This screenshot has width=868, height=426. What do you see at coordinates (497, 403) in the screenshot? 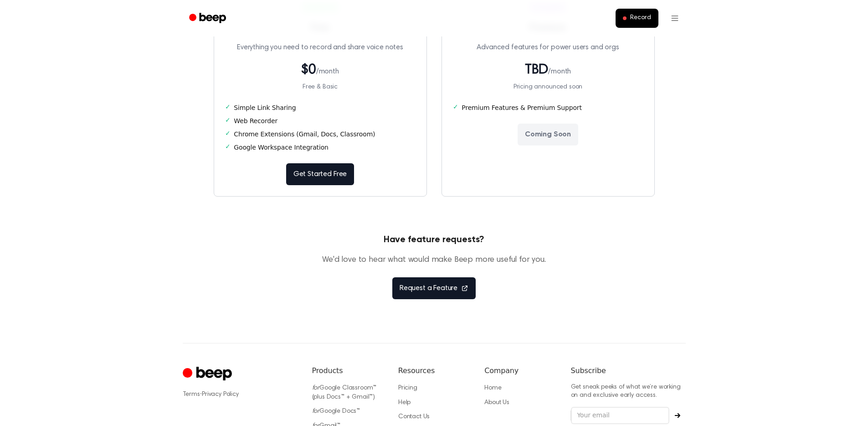
I see `a: About Us` at bounding box center [497, 403].